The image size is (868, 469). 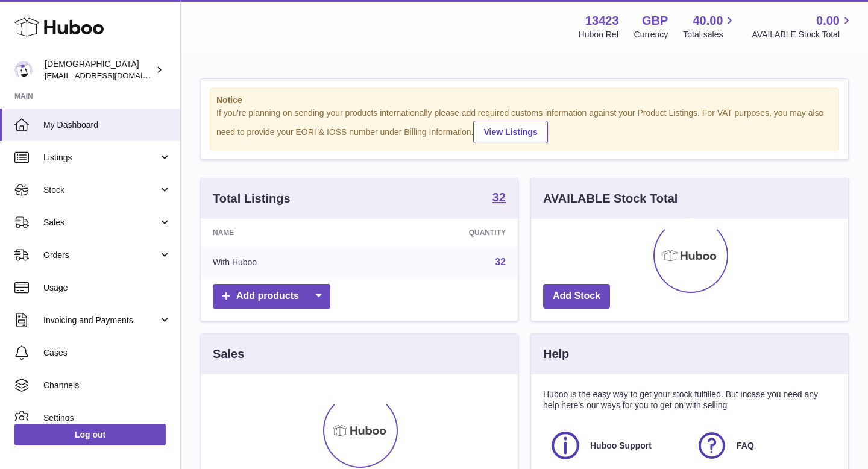 What do you see at coordinates (828, 20) in the screenshot?
I see `span: 0.00` at bounding box center [828, 20].